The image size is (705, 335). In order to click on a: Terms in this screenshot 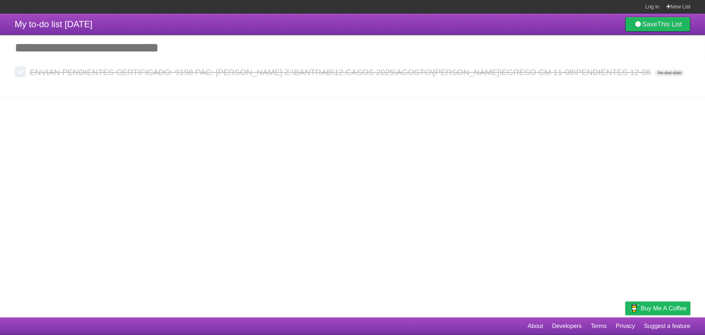, I will do `click(599, 326)`.